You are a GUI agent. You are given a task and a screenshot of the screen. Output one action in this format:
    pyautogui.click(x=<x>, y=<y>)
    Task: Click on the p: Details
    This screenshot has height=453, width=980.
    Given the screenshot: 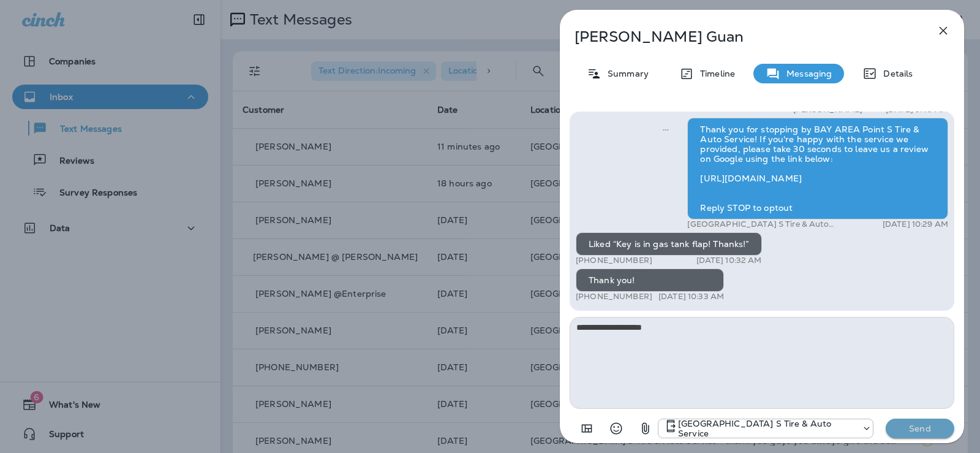 What is the action you would take?
    pyautogui.click(x=895, y=73)
    